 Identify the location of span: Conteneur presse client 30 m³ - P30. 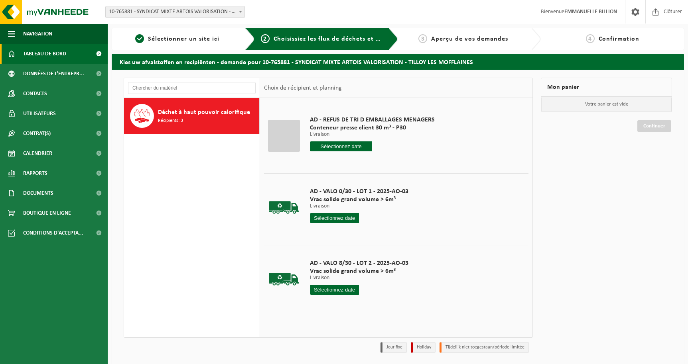
(372, 128).